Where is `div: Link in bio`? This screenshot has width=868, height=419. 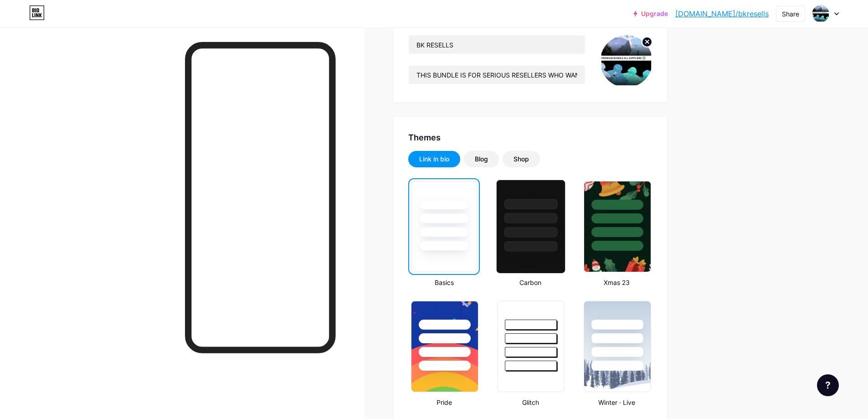
div: Link in bio is located at coordinates (434, 159).